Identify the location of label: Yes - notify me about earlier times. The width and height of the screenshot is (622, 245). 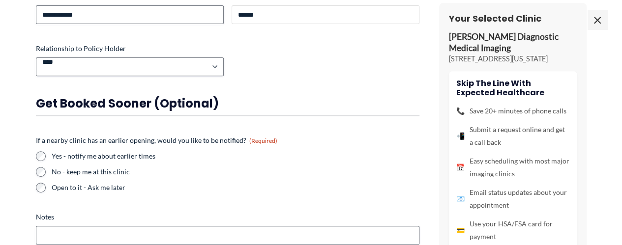
(235, 156).